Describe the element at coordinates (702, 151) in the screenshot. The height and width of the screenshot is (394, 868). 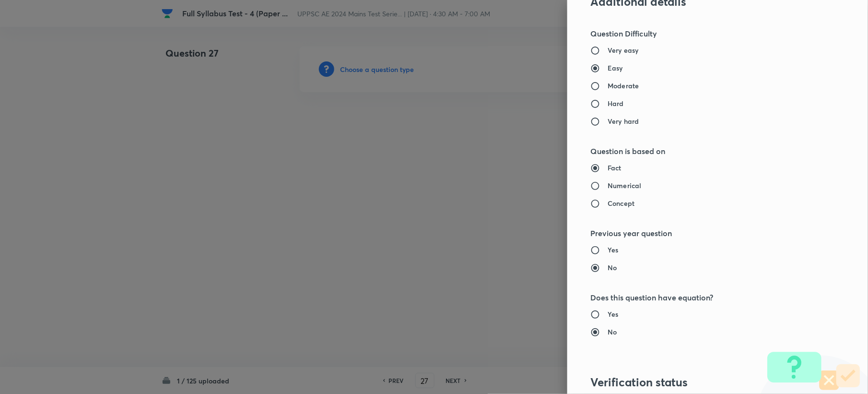
I see `h5: Question is based on` at that location.